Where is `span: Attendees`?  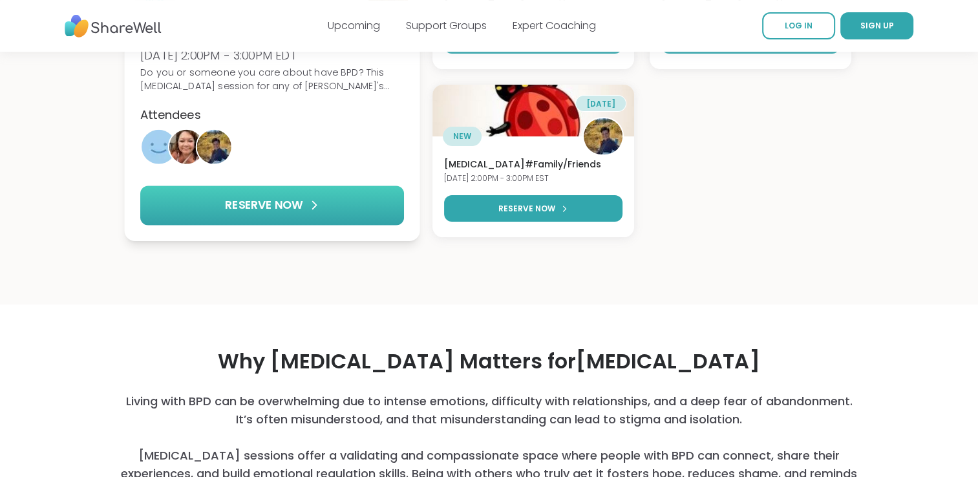 span: Attendees is located at coordinates (171, 114).